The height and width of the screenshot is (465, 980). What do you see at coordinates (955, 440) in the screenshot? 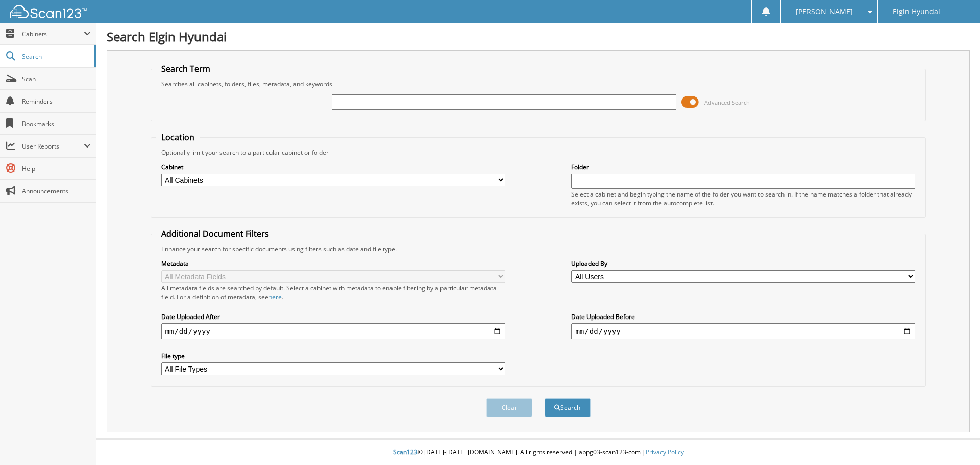
I see `div: Chat Widget` at bounding box center [955, 440].